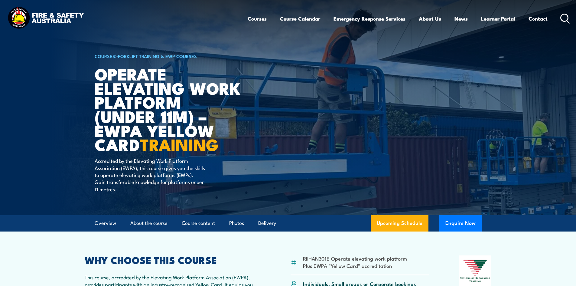  Describe the element at coordinates (267, 223) in the screenshot. I see `a: Delivery` at that location.